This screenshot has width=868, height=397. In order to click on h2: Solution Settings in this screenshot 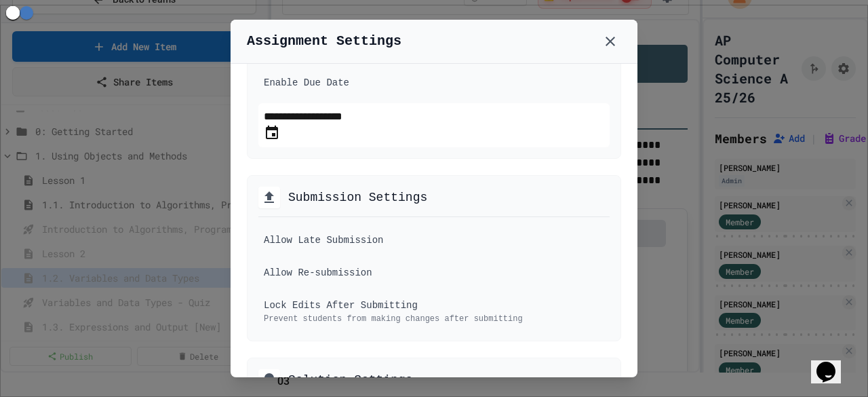, I will do `click(351, 380)`.